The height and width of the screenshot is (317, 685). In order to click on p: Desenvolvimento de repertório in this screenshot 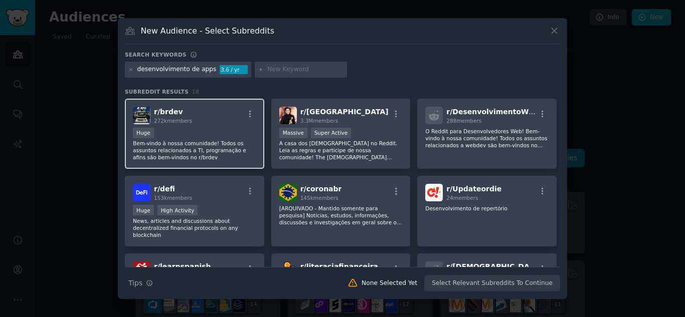, I will do `click(487, 209)`.